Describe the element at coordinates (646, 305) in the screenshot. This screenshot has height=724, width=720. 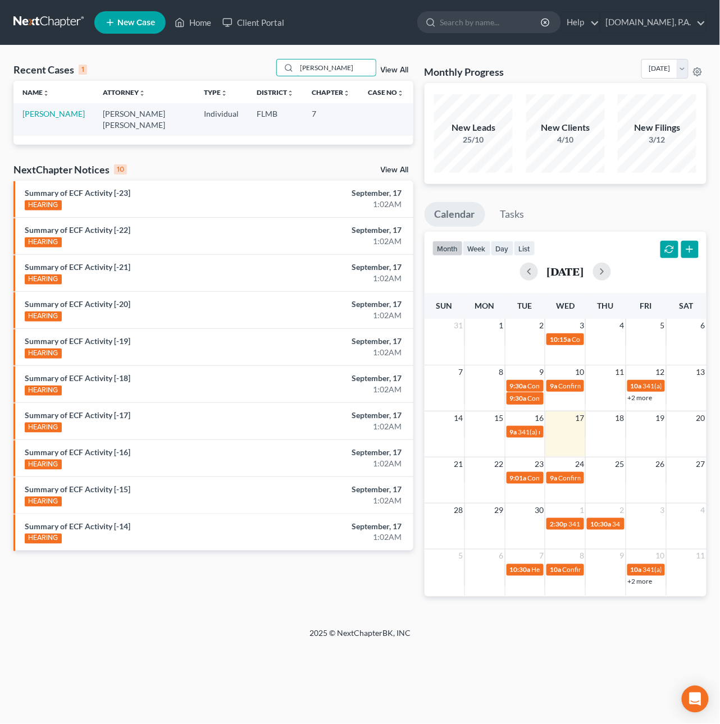
I see `span: Fri` at that location.